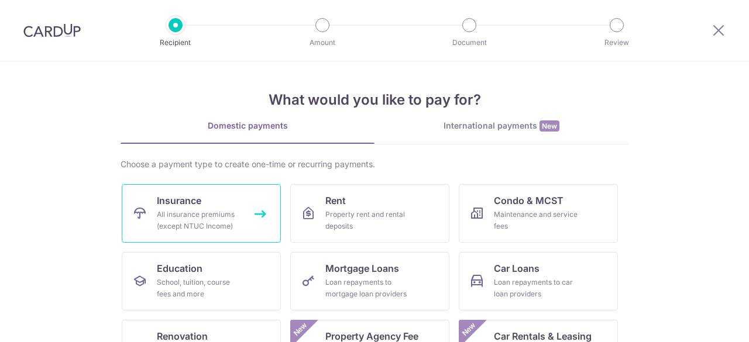  What do you see at coordinates (374, 164) in the screenshot?
I see `div: Choose a payment type to create one-time or recurring payments.` at bounding box center [374, 164].